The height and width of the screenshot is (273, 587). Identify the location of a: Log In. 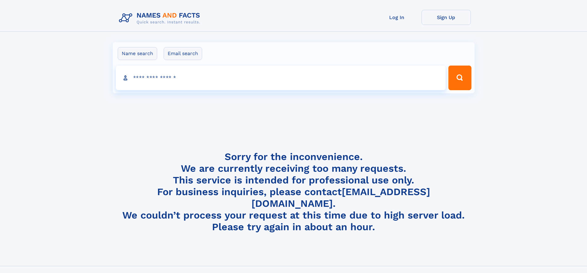
(397, 17).